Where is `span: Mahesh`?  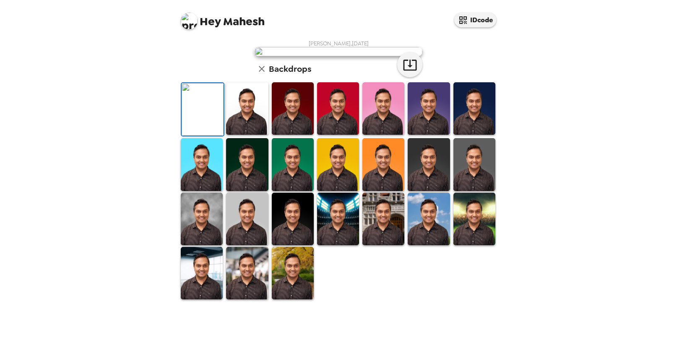
span: Mahesh is located at coordinates (223, 18).